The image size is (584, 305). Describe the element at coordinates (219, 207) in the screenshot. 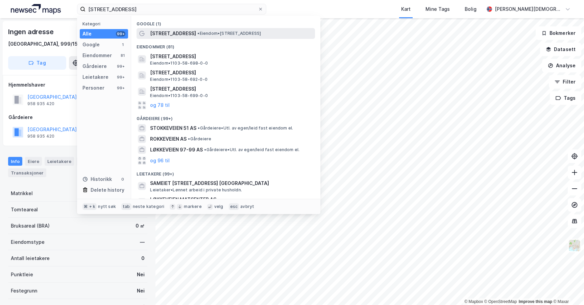

I see `div: velg` at that location.